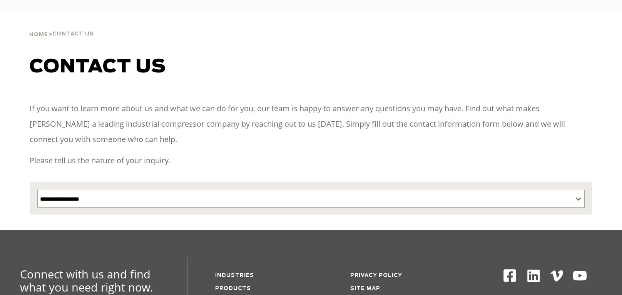  What do you see at coordinates (376, 275) in the screenshot?
I see `a: Privacy Policy` at bounding box center [376, 275].